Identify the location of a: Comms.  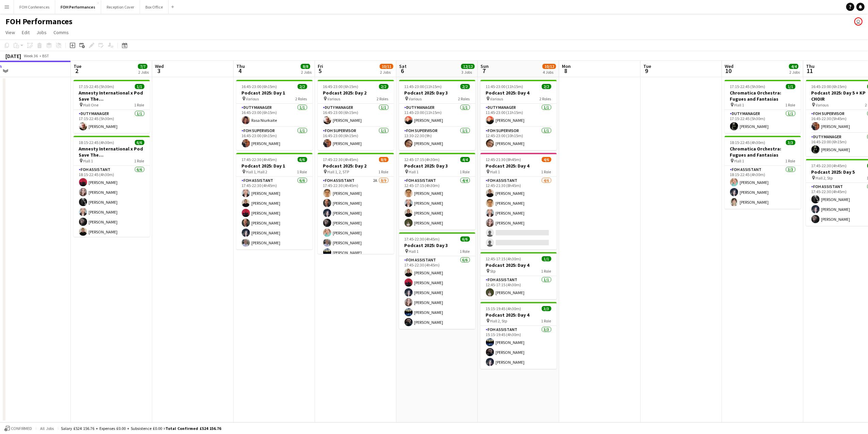
(61, 32).